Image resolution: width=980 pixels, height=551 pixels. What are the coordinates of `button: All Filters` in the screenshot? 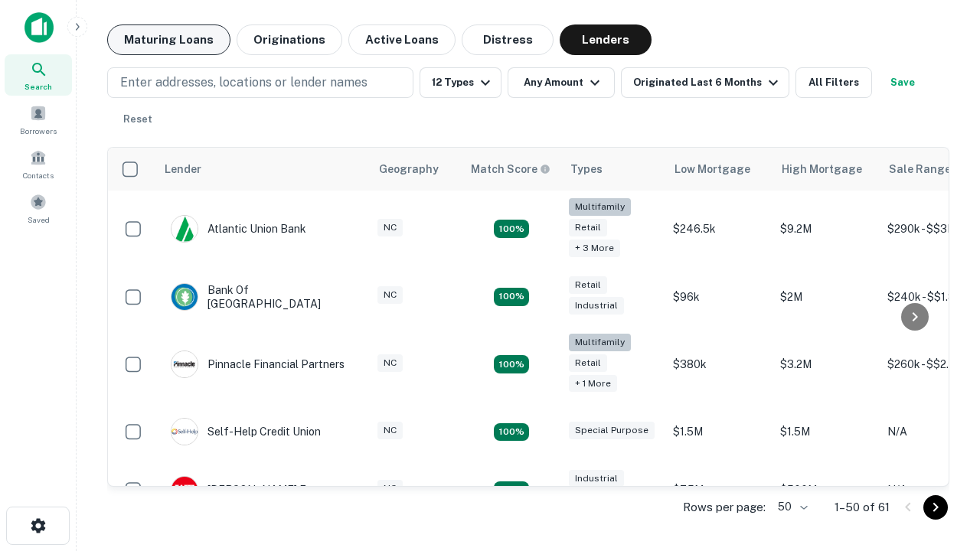 It's located at (834, 83).